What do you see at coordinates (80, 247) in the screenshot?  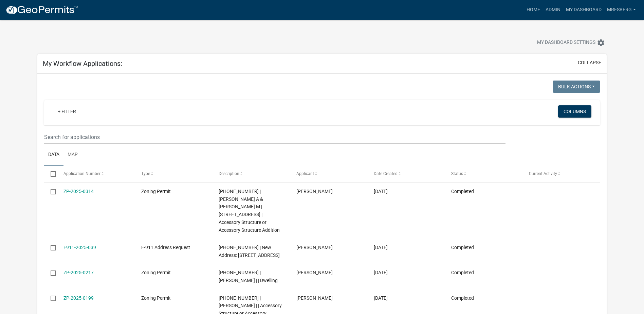 I see `a: E911-2025-039` at bounding box center [80, 247].